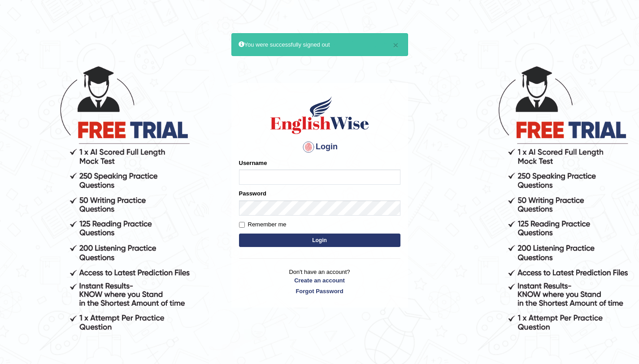  What do you see at coordinates (242, 225) in the screenshot?
I see `input: Remember me` at bounding box center [242, 225].